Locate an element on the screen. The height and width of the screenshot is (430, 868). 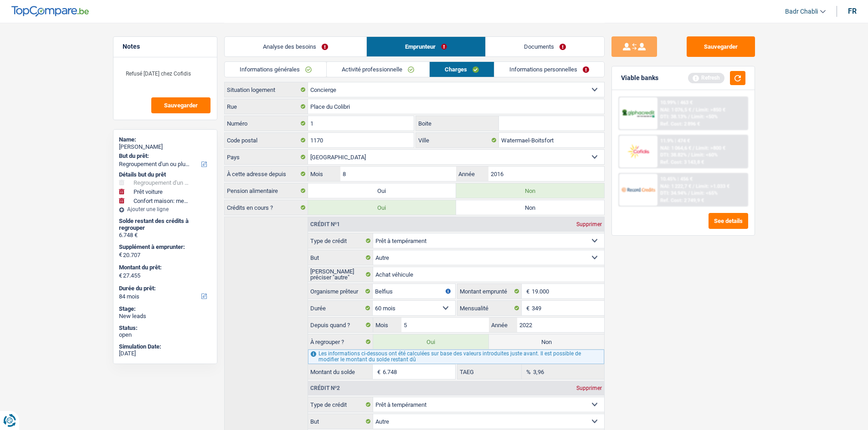
div: Crédit nº1 is located at coordinates (325, 224).